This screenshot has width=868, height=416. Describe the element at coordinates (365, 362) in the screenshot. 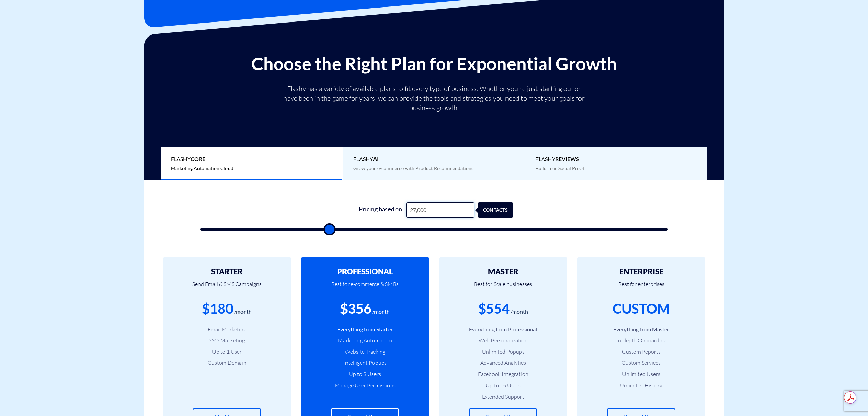

I see `li: Intelligent Popups` at that location.